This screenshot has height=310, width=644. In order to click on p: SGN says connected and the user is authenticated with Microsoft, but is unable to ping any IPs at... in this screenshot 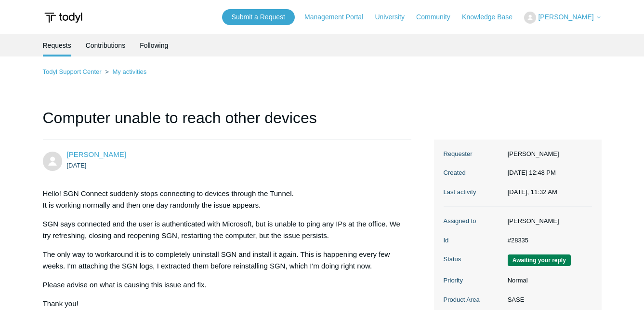, I will do `click(222, 230)`.